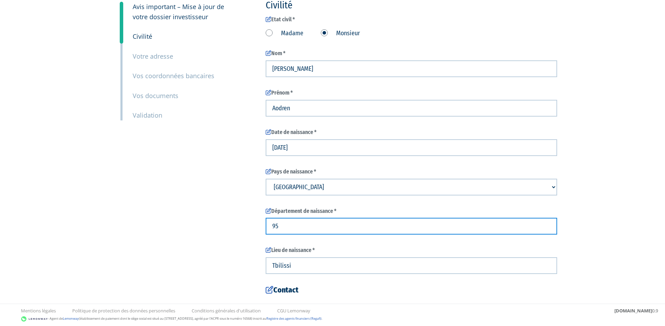 This screenshot has width=665, height=326. Describe the element at coordinates (636, 311) in the screenshot. I see `div: 0.9` at that location.